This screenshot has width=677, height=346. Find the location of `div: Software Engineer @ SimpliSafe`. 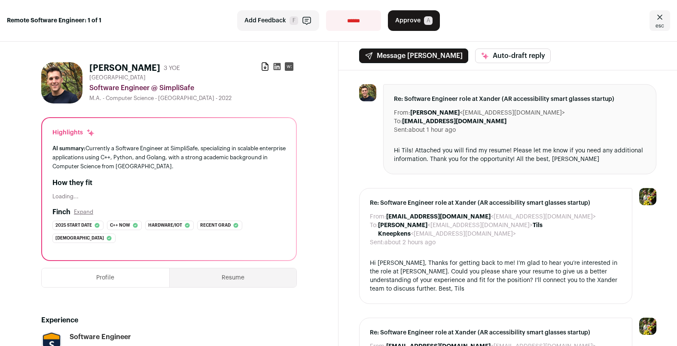

div: Software Engineer @ SimpliSafe is located at coordinates (193, 88).